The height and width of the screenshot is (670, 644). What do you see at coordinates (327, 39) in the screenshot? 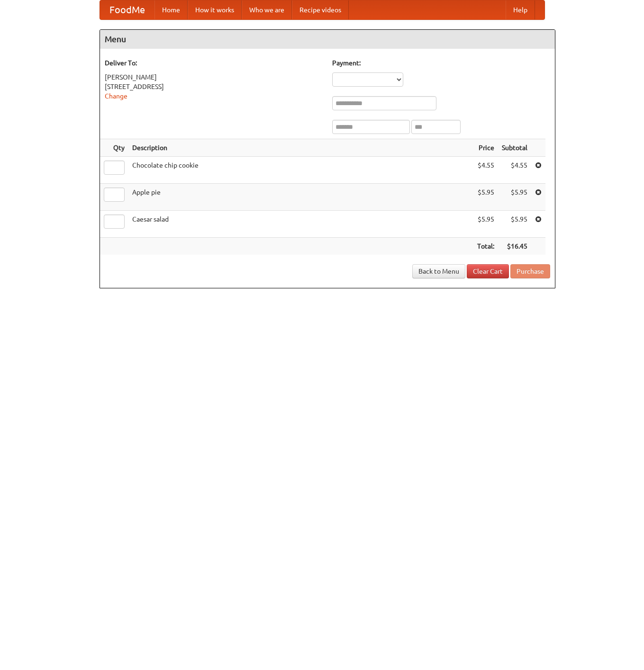
I see `h4: Menu` at bounding box center [327, 39].